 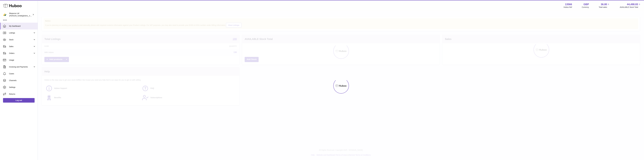 What do you see at coordinates (604, 4) in the screenshot?
I see `span: 36.80` at bounding box center [604, 4].